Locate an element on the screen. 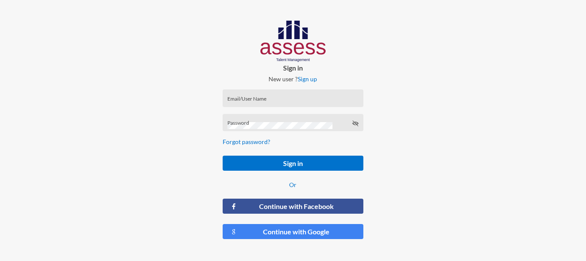 This screenshot has width=586, height=261. a: Sign up is located at coordinates (307, 79).